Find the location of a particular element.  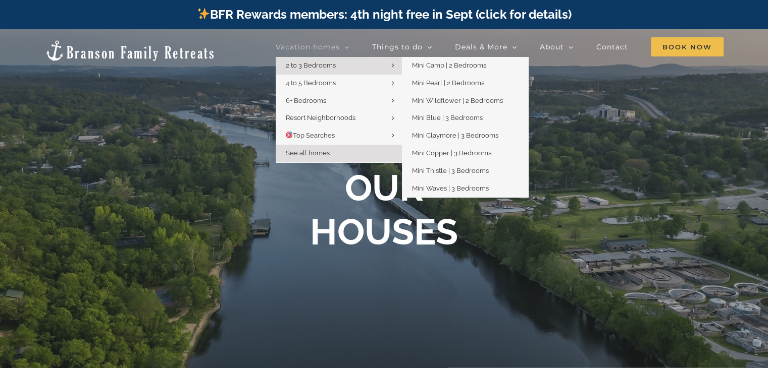

span: Things to do is located at coordinates (397, 47).